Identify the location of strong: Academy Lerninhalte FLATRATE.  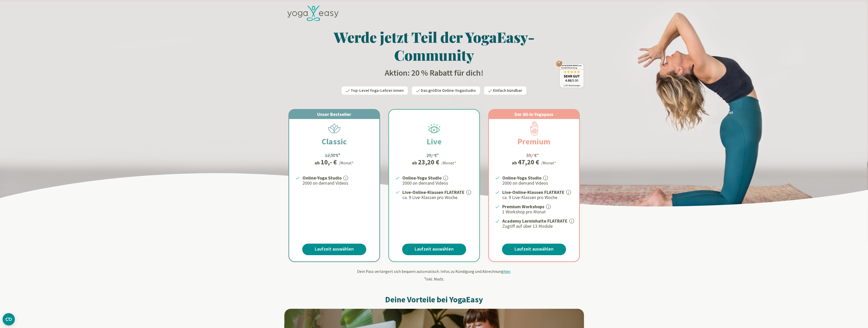
(534, 221).